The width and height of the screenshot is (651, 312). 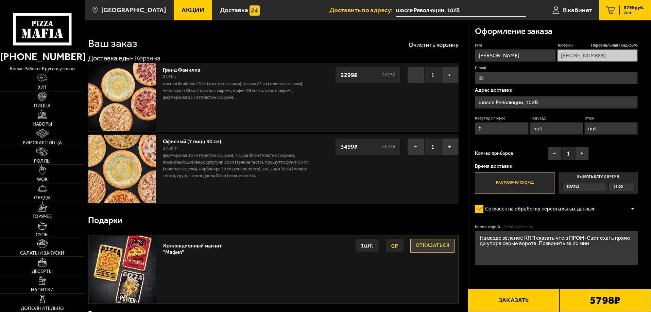 What do you see at coordinates (349, 147) in the screenshot?
I see `strong: 3499 ₽` at bounding box center [349, 147].